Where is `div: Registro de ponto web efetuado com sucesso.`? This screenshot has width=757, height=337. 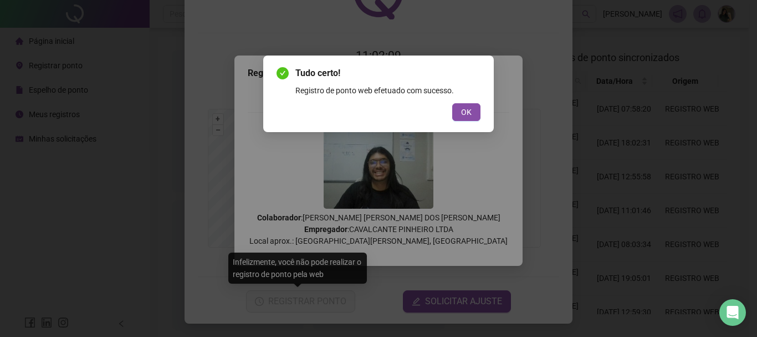
div: Registro de ponto web efetuado com sucesso. is located at coordinates (388, 90).